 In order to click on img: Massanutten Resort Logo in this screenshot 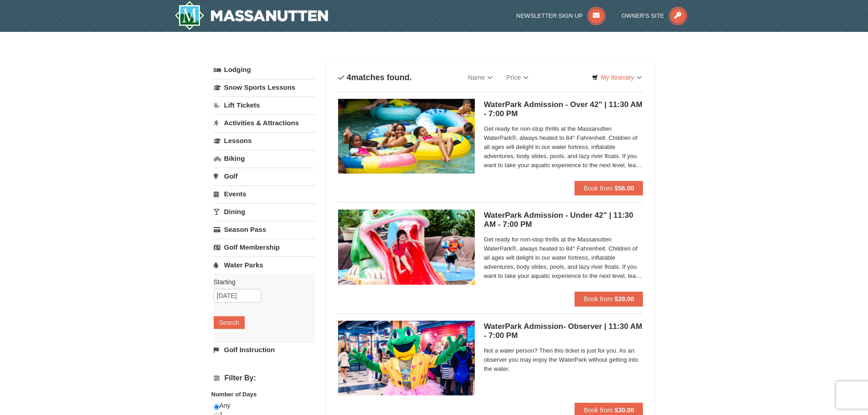, I will do `click(251, 15)`.